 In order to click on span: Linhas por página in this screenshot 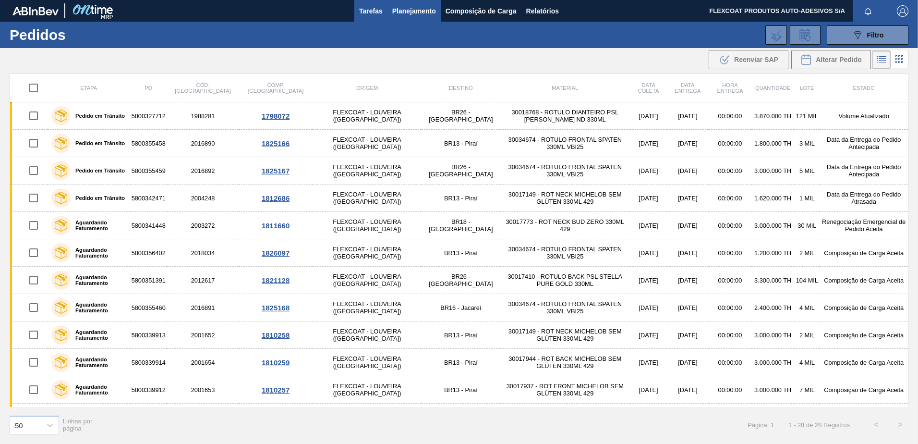, I will do `click(78, 425)`.